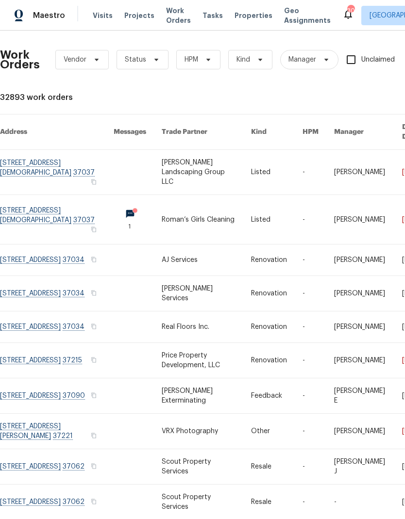  I want to click on span: Kind, so click(243, 60).